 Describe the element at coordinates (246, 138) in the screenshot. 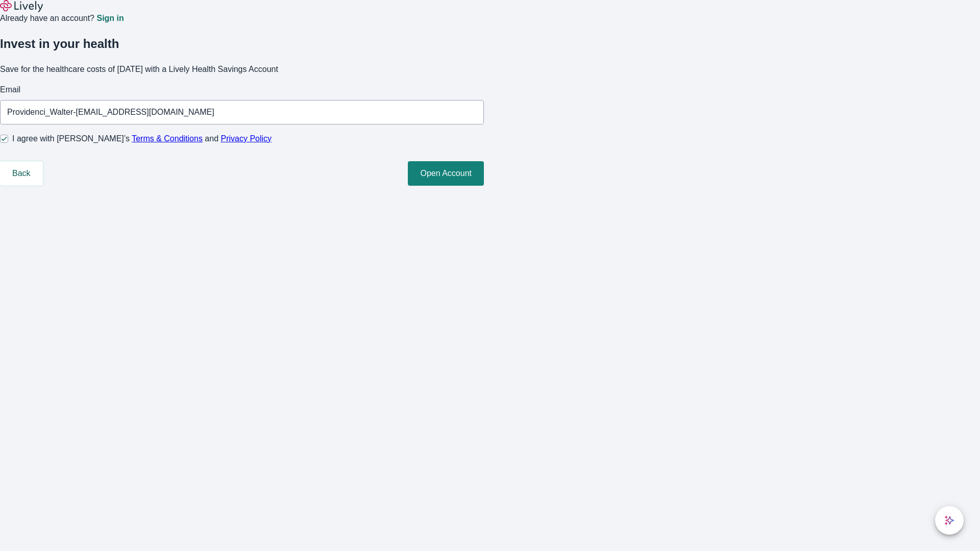

I see `a: Privacy Policy` at that location.